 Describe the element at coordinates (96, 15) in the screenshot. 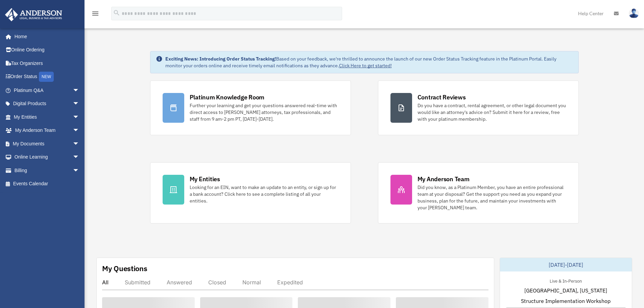

I see `a: menu` at that location.